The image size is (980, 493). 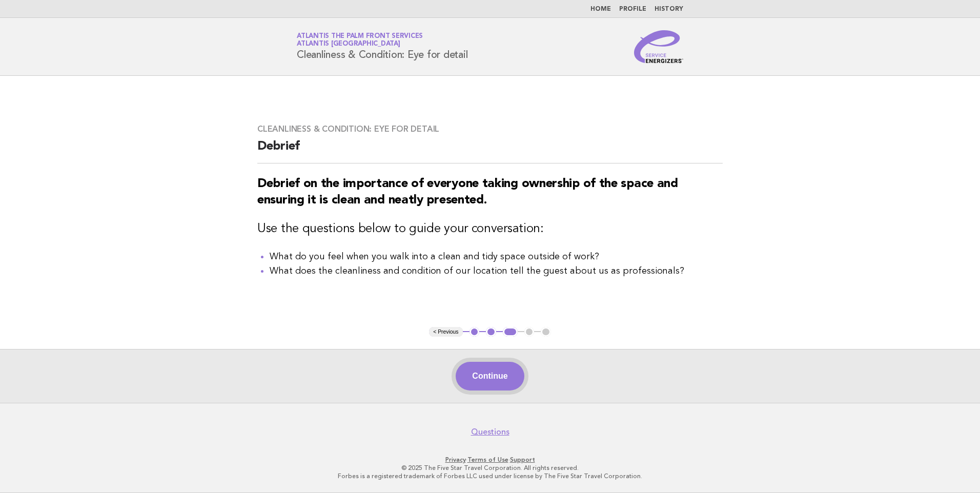 I want to click on a: Questions, so click(x=490, y=432).